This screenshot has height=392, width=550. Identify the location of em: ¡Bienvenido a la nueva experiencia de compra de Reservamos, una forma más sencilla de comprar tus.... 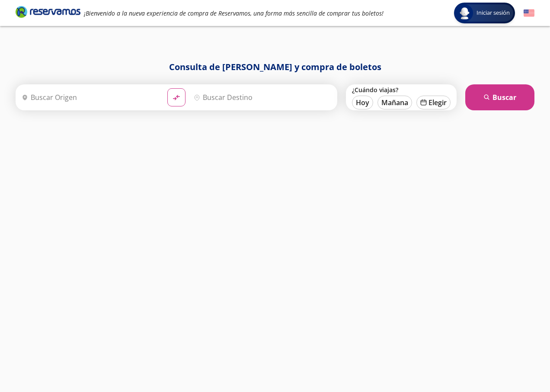
(233, 13).